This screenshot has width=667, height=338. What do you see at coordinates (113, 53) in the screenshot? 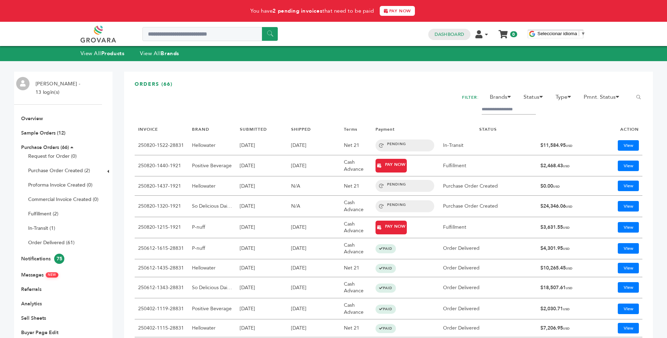
I see `strong: Products` at bounding box center [113, 53].